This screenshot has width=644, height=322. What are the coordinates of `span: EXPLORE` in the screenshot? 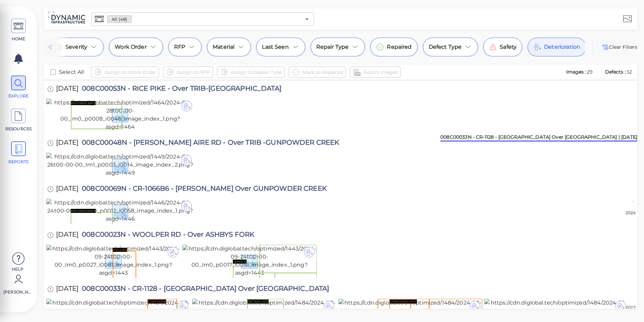 It's located at (19, 96).